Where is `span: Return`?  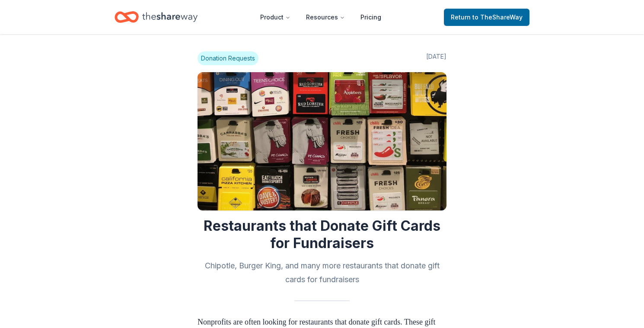
span: Return is located at coordinates (487, 17).